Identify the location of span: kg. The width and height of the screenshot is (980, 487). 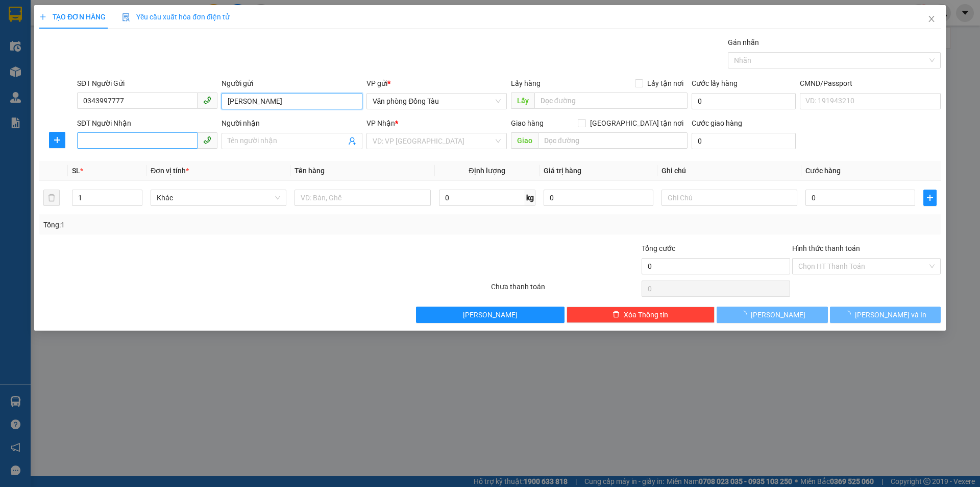
(531, 198).